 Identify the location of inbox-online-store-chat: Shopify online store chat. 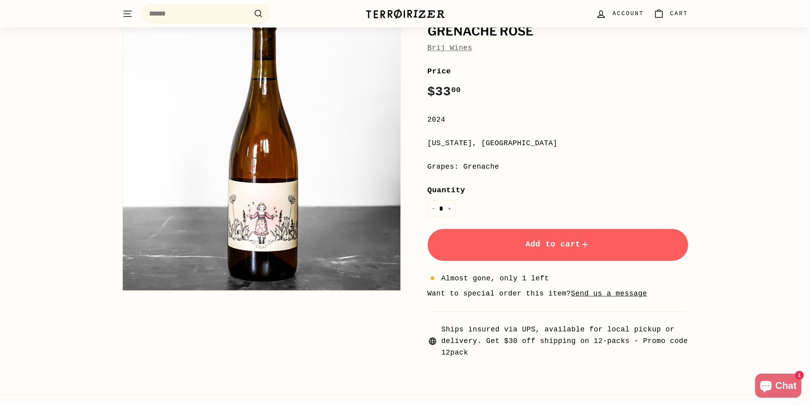
(778, 386).